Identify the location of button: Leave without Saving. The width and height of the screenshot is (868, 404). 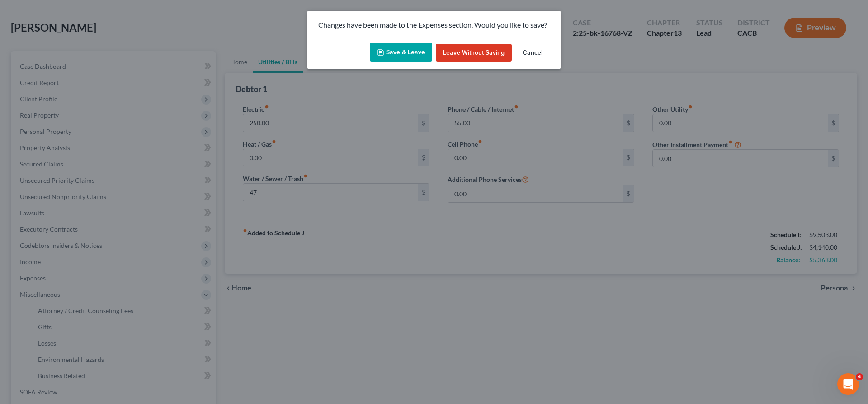
(474, 53).